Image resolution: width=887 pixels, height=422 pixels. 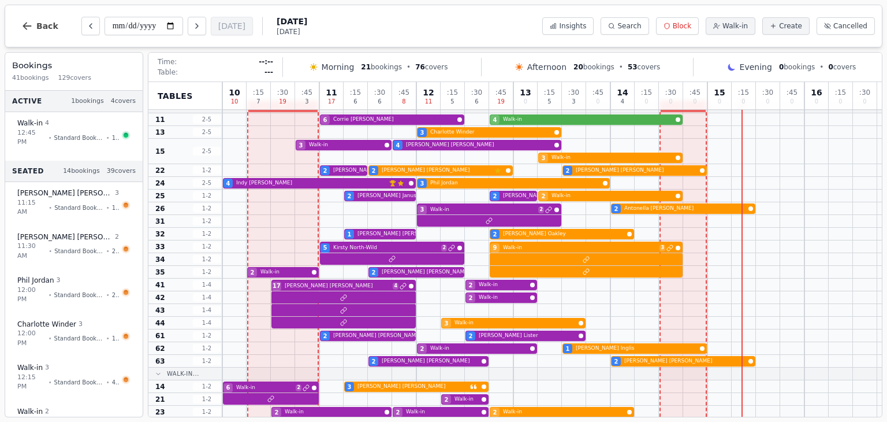 What do you see at coordinates (568, 348) in the screenshot?
I see `span: 1` at bounding box center [568, 348].